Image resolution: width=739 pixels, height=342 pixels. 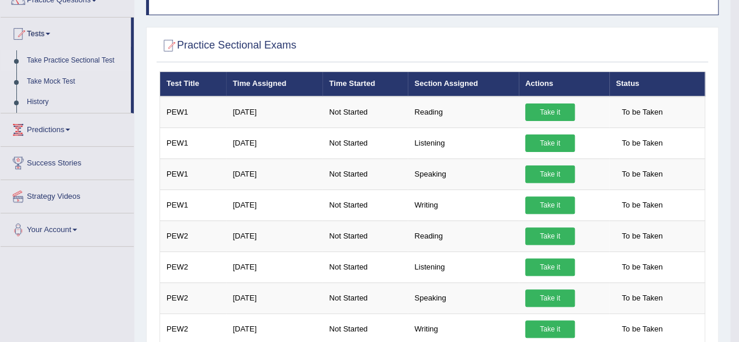 I want to click on a: Your Account, so click(x=67, y=228).